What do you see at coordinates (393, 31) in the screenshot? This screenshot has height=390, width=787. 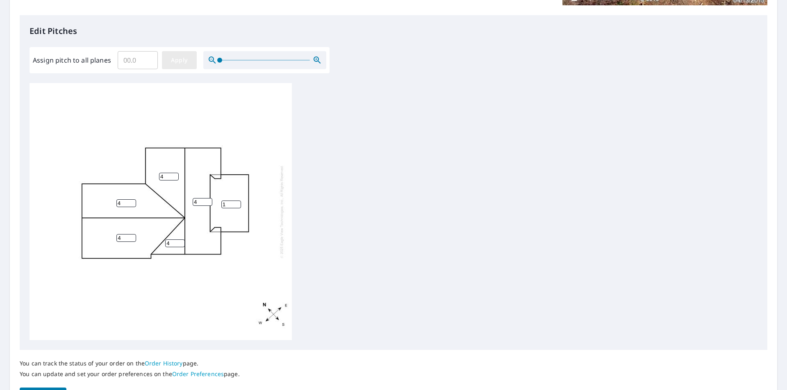 I see `p: Edit Pitches` at bounding box center [393, 31].